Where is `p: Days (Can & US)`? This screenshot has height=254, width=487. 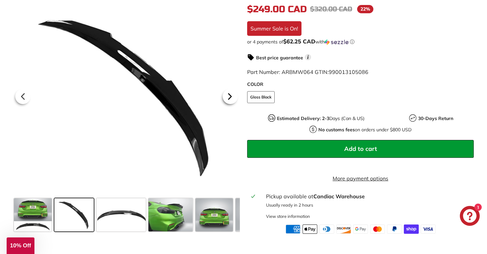 p: Days (Can & US) is located at coordinates (321, 118).